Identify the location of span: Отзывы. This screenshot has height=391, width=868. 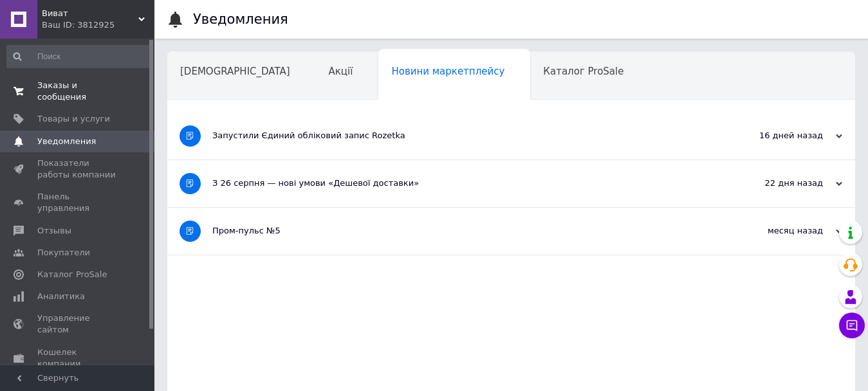
(54, 231).